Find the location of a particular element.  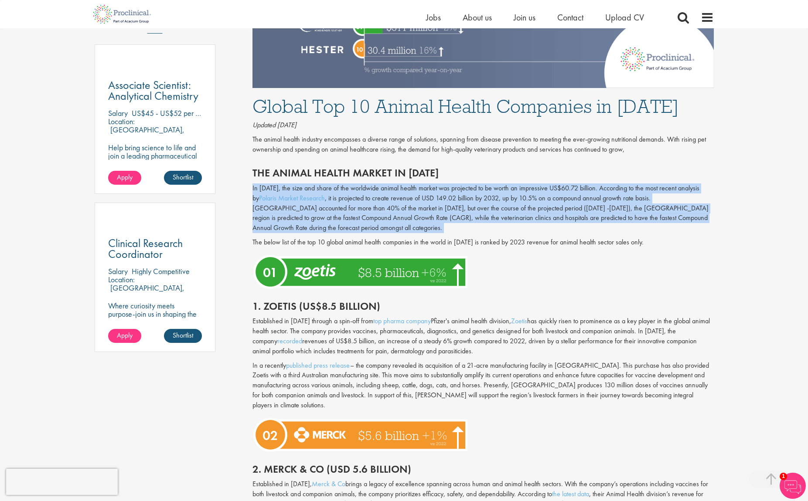

span: Contact is located at coordinates (570, 17).